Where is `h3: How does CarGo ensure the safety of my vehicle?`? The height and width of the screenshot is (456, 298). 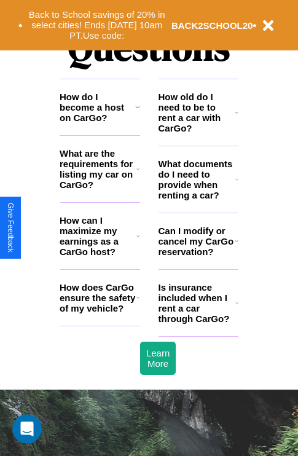
h3: How does CarGo ensure the safety of my vehicle? is located at coordinates (98, 298).